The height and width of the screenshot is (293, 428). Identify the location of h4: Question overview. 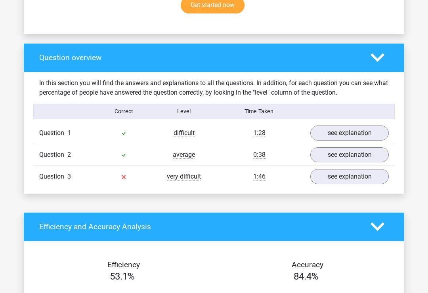
(199, 57).